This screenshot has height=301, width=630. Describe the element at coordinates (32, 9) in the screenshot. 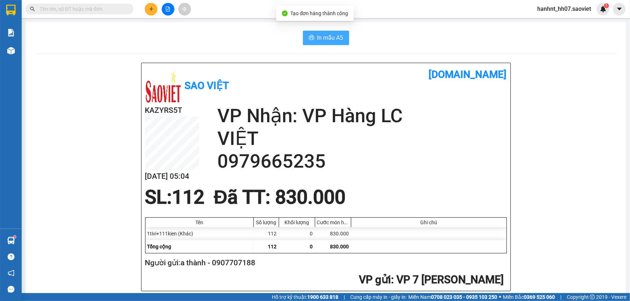

I see `span: search` at that location.